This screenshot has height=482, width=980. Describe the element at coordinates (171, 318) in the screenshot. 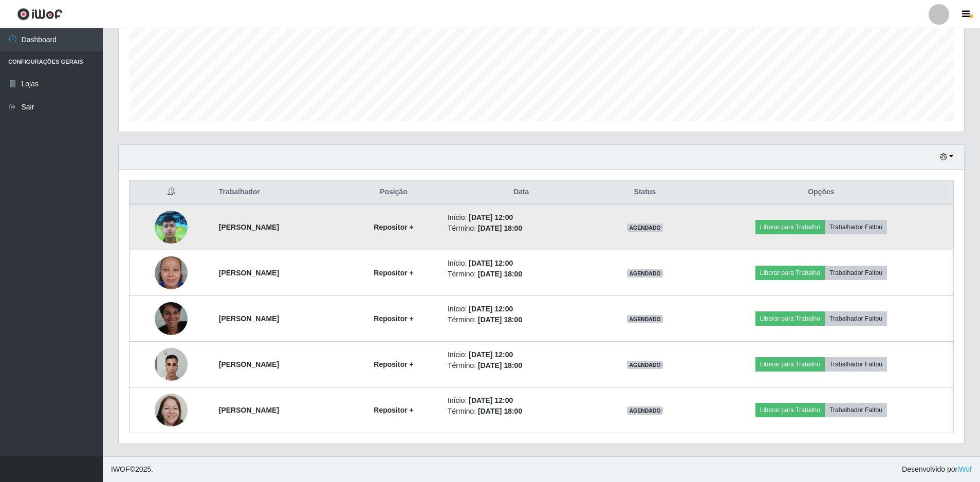

I see `img: 1754314235301.jpeg` at that location.